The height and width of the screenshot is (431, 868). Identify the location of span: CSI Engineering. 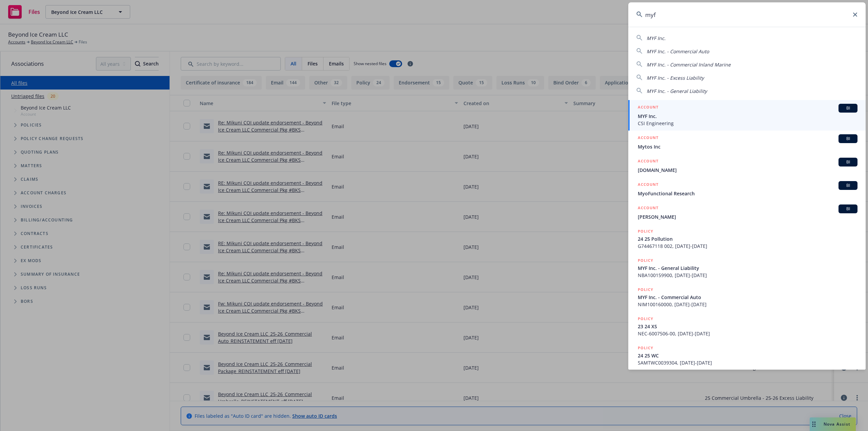
(748, 123).